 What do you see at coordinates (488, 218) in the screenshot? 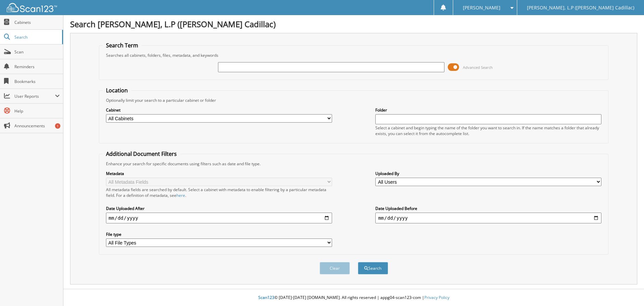
I see `input: end` at bounding box center [488, 218].